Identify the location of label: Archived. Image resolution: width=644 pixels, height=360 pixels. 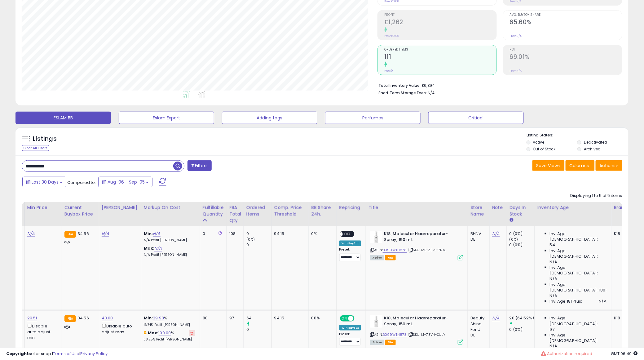
(592, 149).